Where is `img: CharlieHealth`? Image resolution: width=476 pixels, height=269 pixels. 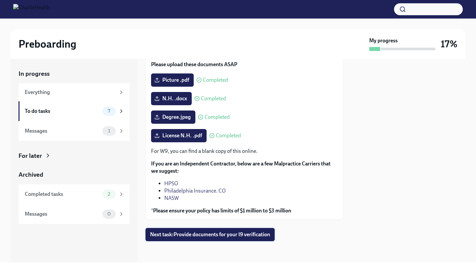 img: CharlieHealth is located at coordinates (31, 9).